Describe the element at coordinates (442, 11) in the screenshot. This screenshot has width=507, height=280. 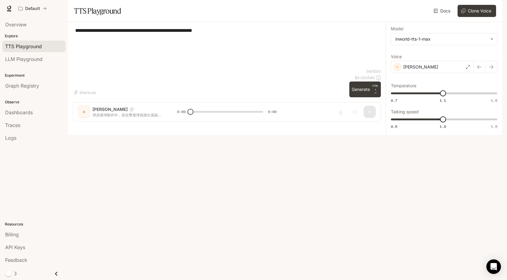
I see `a: Docs` at that location.